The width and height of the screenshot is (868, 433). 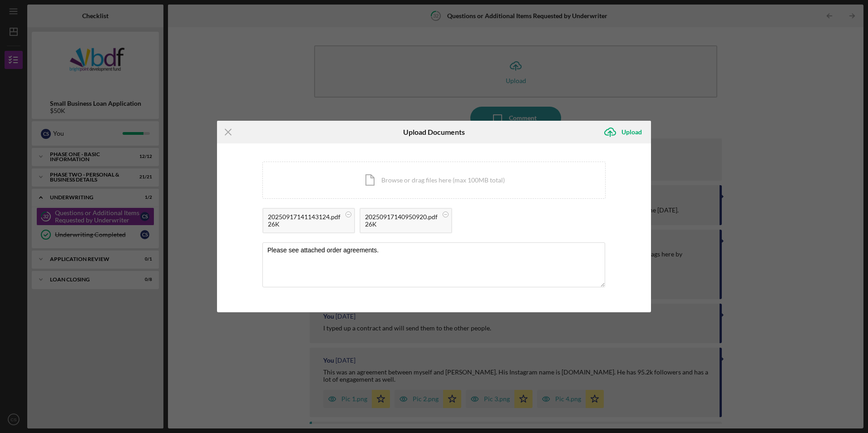 I want to click on textarea: Please see attached order agreements., so click(x=434, y=264).